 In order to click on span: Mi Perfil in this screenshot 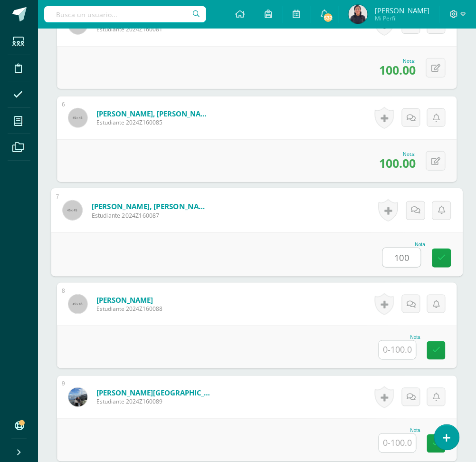, I will do `click(402, 18)`.